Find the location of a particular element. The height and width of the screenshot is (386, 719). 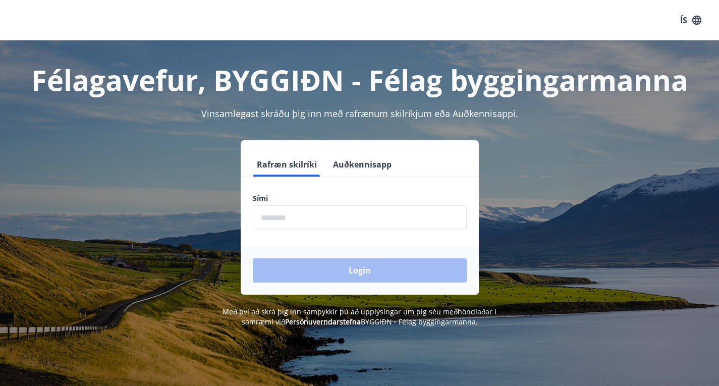

a: Persónuverndarstefna is located at coordinates (323, 321).